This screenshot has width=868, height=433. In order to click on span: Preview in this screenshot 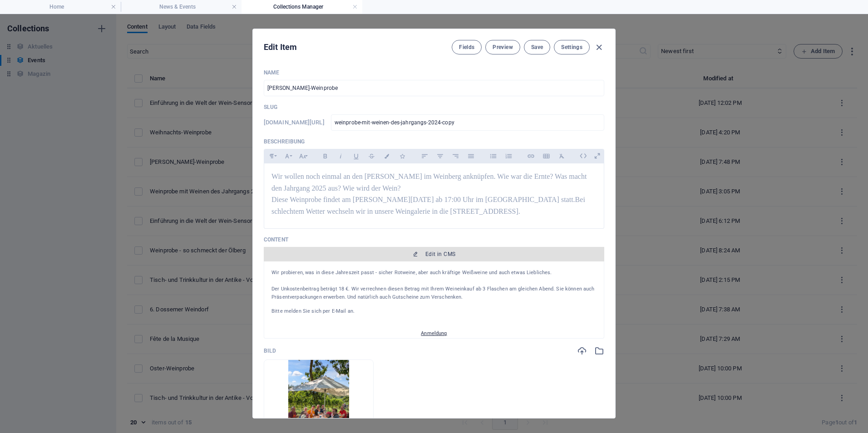, I will do `click(503, 47)`.